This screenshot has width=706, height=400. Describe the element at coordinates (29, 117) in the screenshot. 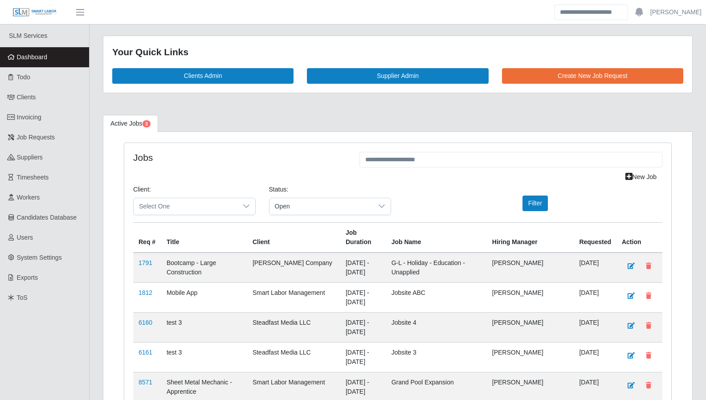

I see `span: Invoicing` at that location.